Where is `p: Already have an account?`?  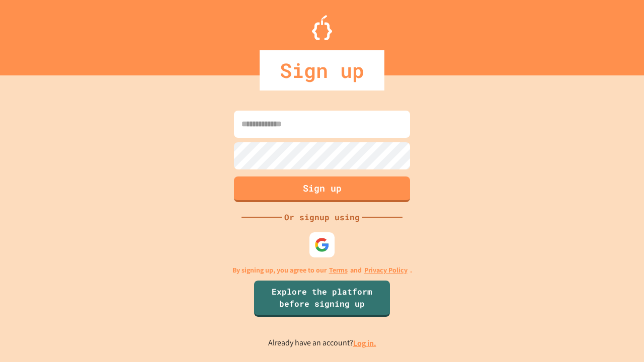
p: Already have an account? is located at coordinates (322, 343).